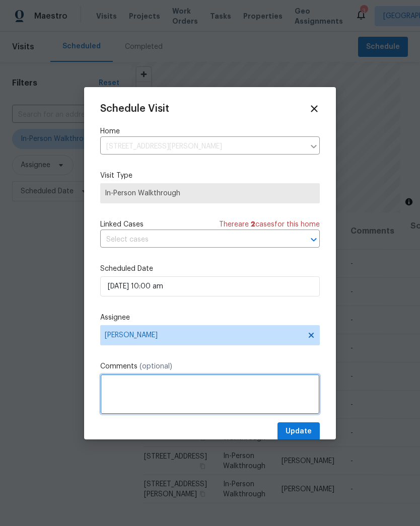 The height and width of the screenshot is (526, 420). Describe the element at coordinates (314, 109) in the screenshot. I see `span: Close` at that location.